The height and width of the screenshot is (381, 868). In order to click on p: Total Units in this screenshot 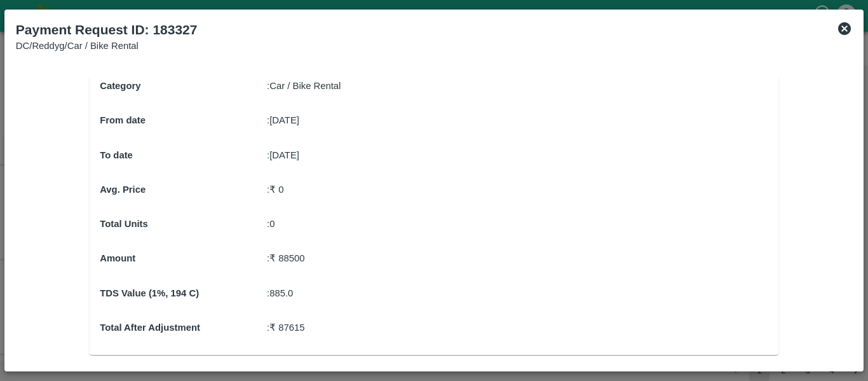, I will do `click(183, 224)`.